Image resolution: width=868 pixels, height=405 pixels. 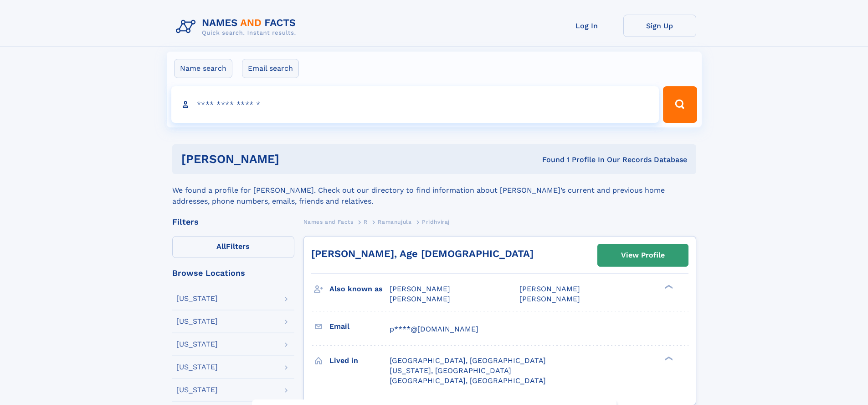 I want to click on h3: Email, so click(x=360, y=326).